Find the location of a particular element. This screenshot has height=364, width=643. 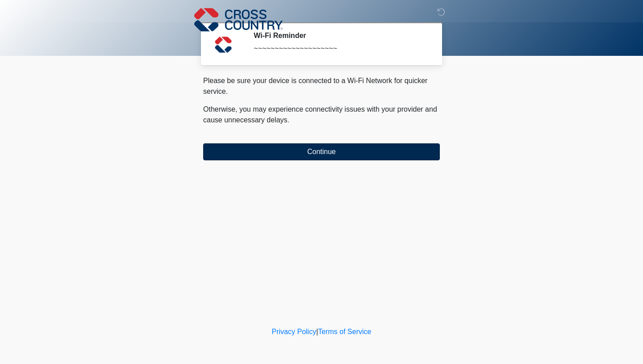

img: Agent Avatar is located at coordinates (223, 45).